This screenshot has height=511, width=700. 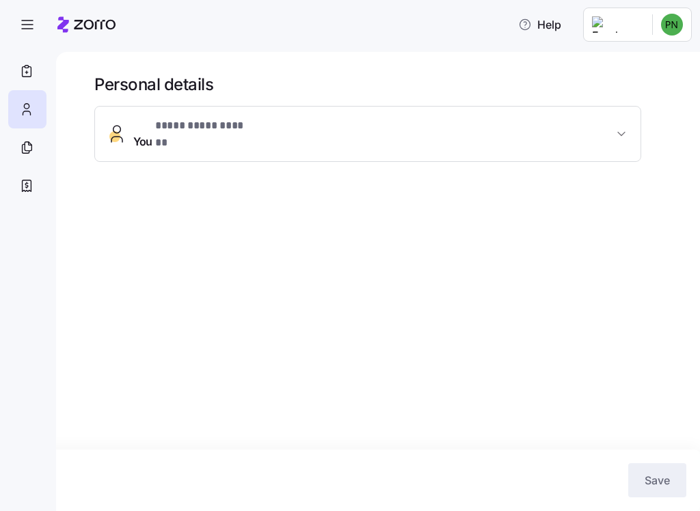 I want to click on span: Save, so click(x=657, y=480).